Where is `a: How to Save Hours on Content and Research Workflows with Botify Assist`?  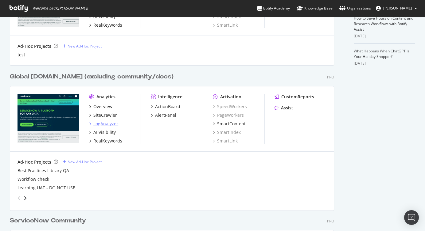
a: How to Save Hours on Content and Research Workflows with Botify Assist is located at coordinates (383, 24).